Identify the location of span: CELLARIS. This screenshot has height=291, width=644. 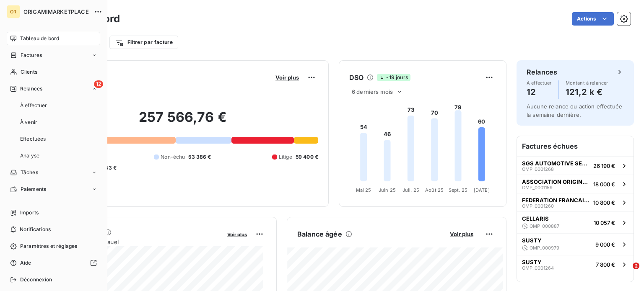
(535, 218).